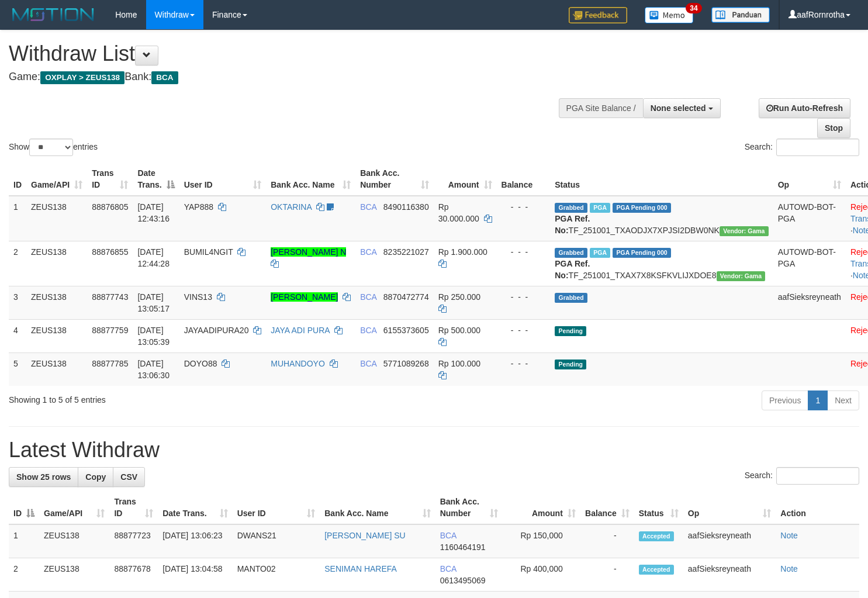 The image size is (868, 598). I want to click on span: Copy 8870472774 to clipboard, so click(406, 297).